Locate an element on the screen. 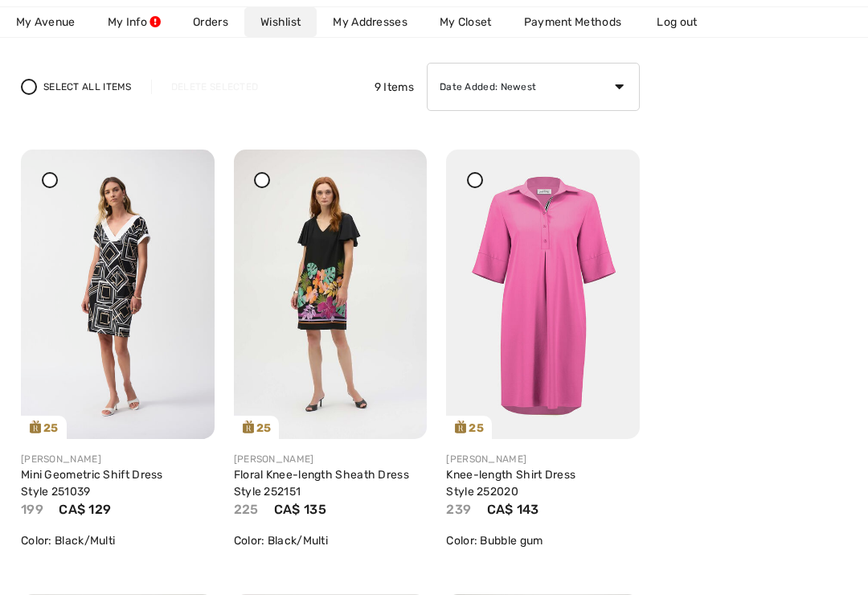 The height and width of the screenshot is (595, 868). span: 225 is located at coordinates (246, 509).